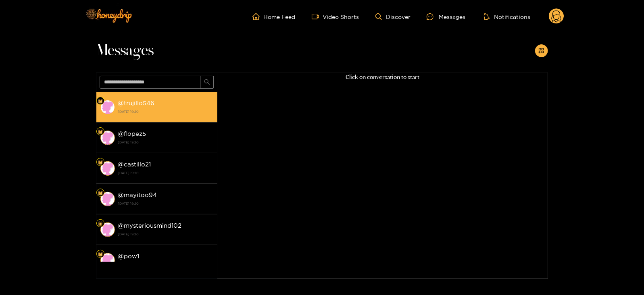 The height and width of the screenshot is (295, 644). What do you see at coordinates (541, 51) in the screenshot?
I see `span: appstore-add` at bounding box center [541, 51].